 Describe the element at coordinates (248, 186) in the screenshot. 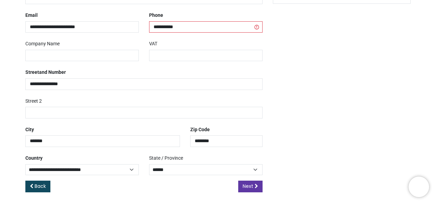

I see `span: Next` at that location.